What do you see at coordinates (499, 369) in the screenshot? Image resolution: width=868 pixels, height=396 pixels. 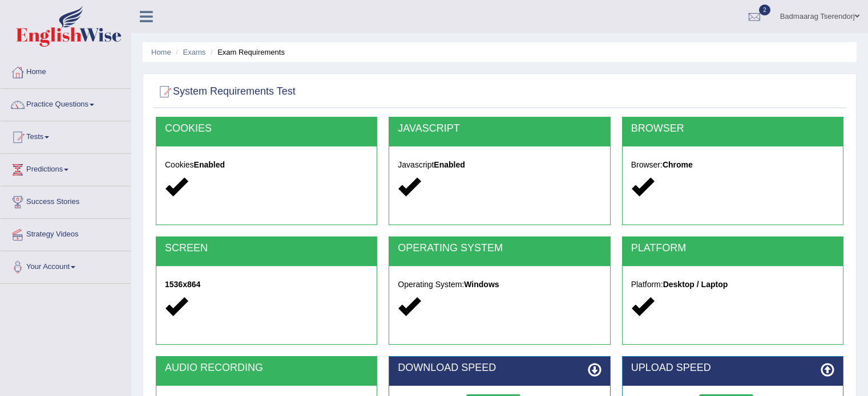 I see `h2: DOWNLOAD SPEED` at bounding box center [499, 369].